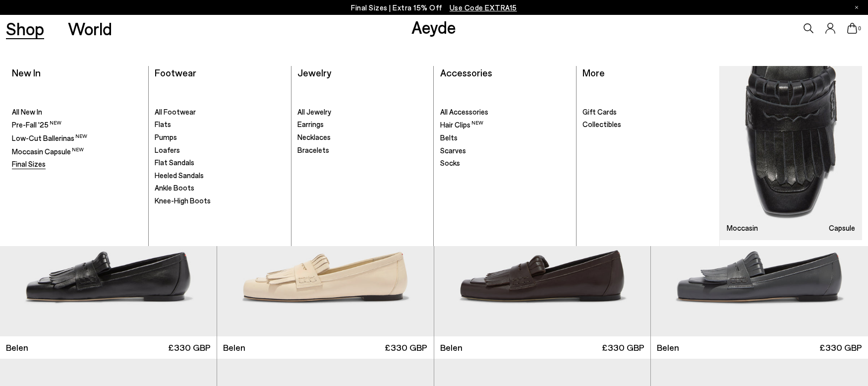 The image size is (868, 386). What do you see at coordinates (219, 201) in the screenshot?
I see `a: Knee-High Boots` at bounding box center [219, 201].